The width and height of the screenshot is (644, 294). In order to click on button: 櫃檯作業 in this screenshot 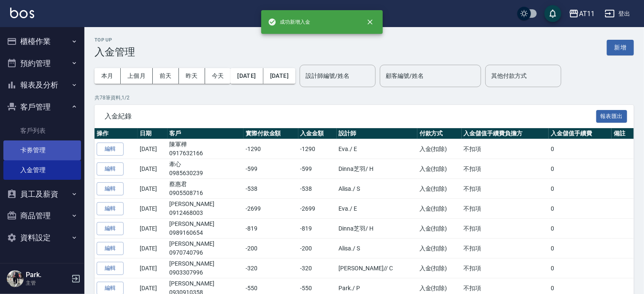, I will do `click(42, 41)`.